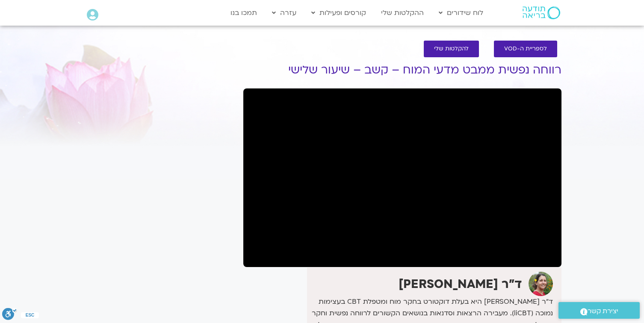  Describe the element at coordinates (244, 13) in the screenshot. I see `a: תמכו בנו` at that location.